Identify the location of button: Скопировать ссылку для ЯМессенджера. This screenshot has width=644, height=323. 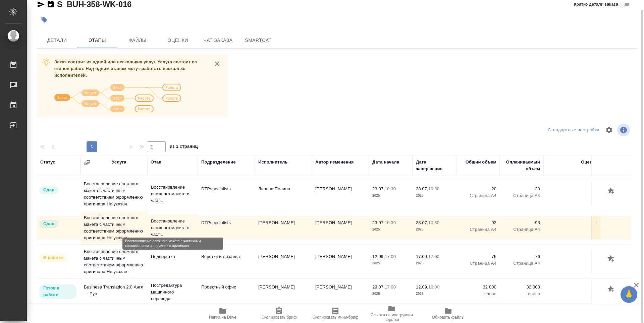
(41, 5).